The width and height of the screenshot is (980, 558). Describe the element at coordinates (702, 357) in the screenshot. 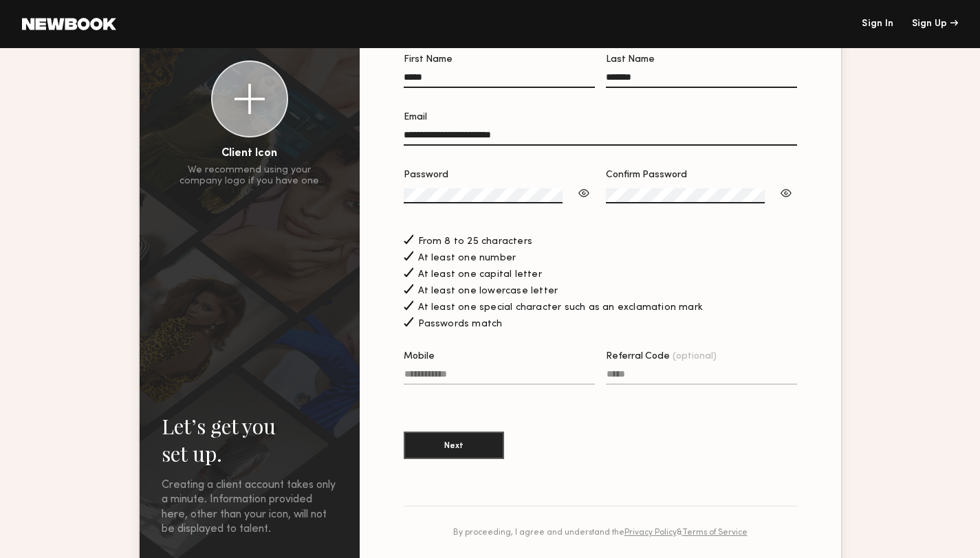

I see `div: Referral Code` at that location.